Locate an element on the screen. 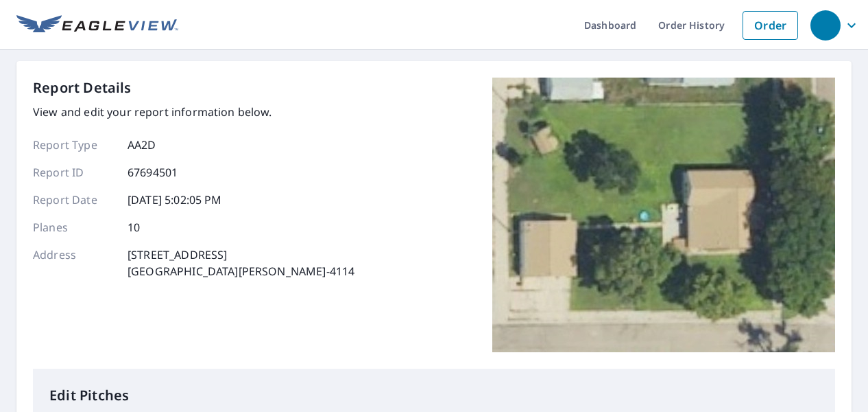 The width and height of the screenshot is (868, 412). img: Top image is located at coordinates (664, 214).